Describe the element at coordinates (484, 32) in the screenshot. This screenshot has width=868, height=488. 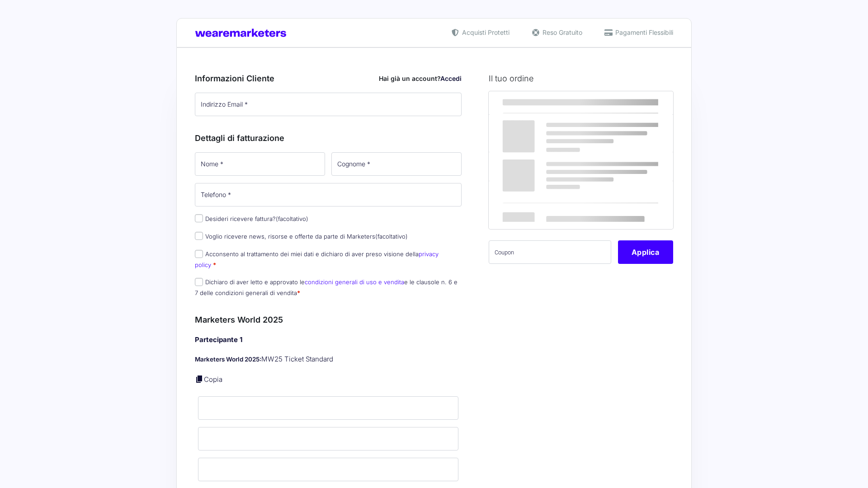
I see `span: Acquisti Protetti` at that location.